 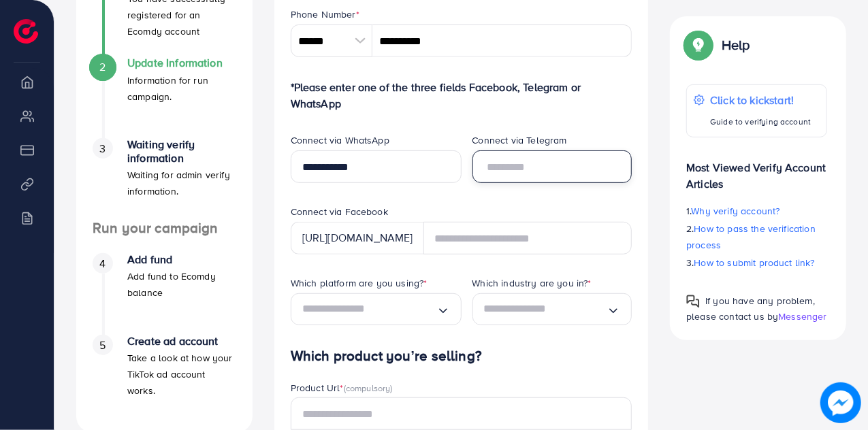 I want to click on p: Most Viewed Verify Account Articles, so click(x=756, y=170).